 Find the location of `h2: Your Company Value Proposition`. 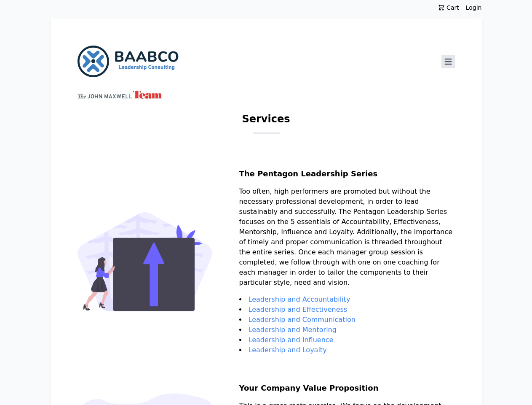

h2: Your Company Value Proposition is located at coordinates (347, 391).